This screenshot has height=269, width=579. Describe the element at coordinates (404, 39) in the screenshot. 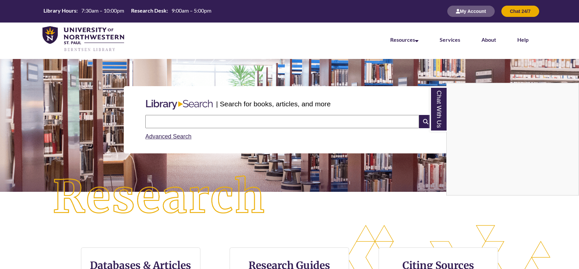

I see `a: Resources` at that location.